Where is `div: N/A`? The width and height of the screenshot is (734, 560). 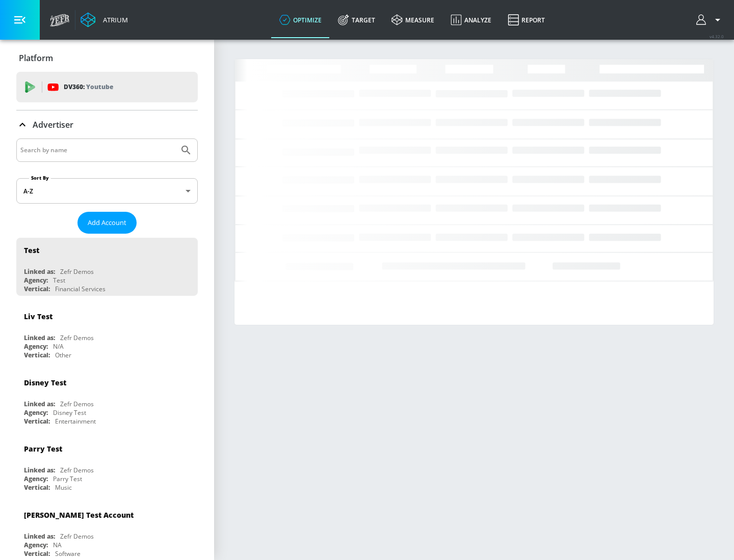 div: N/A is located at coordinates (58, 346).